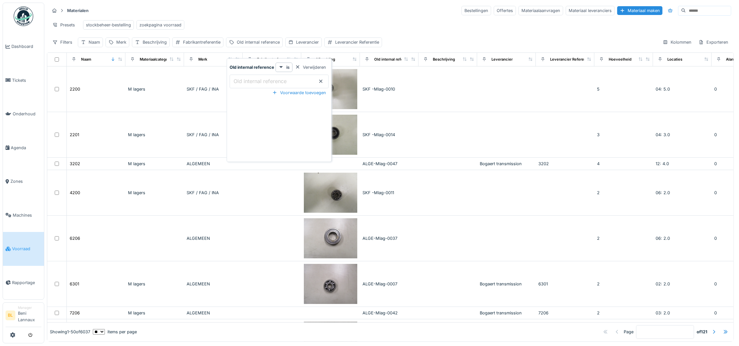  I want to click on div: SKF -Mlag-0010, so click(389, 89).